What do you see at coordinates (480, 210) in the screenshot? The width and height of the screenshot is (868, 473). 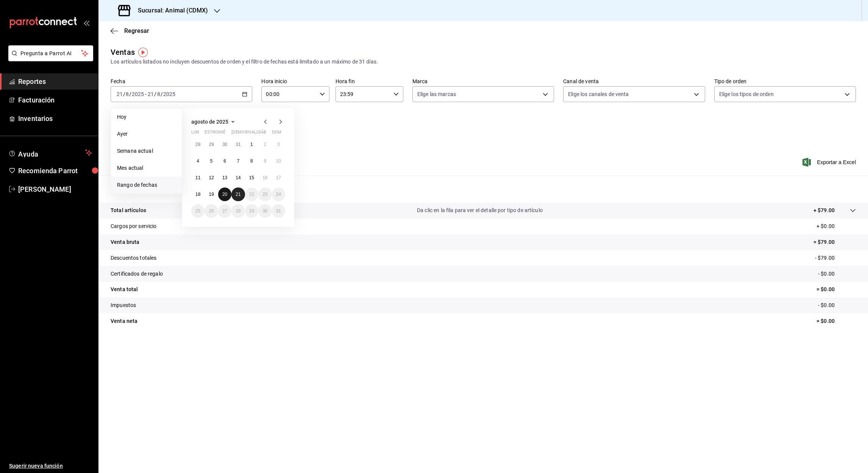 I see `p: Da clic en la fila para ver el detalle por tipo de artículo` at bounding box center [480, 210].